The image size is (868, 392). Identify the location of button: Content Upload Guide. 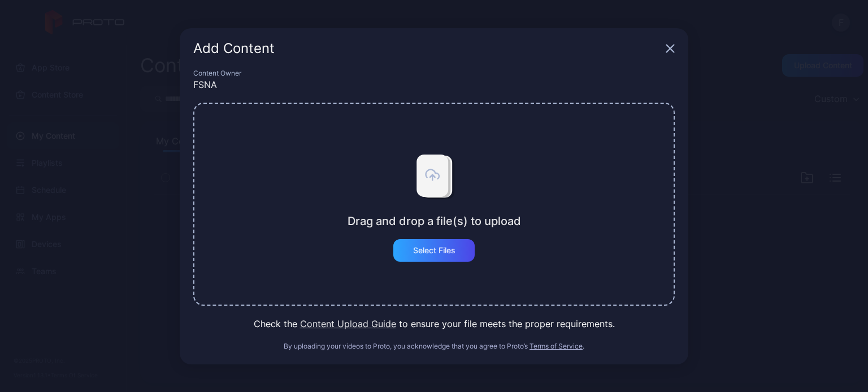
(348, 324).